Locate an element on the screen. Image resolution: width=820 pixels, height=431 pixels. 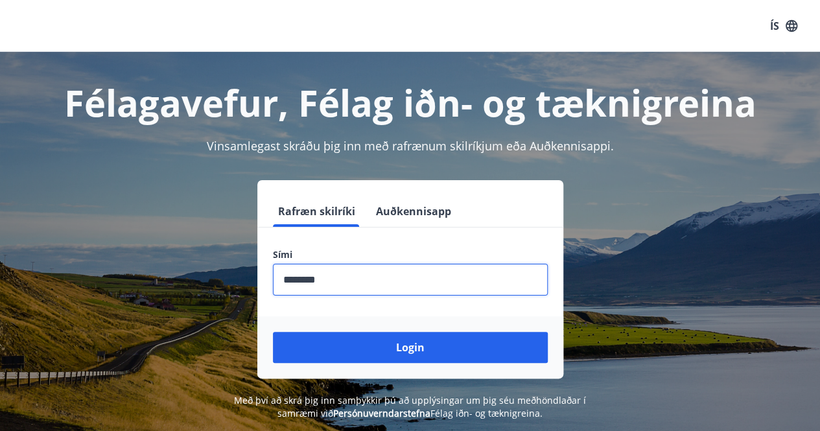
h1: Félagavefur, Félag iðn- og tæknigreina is located at coordinates (410, 102).